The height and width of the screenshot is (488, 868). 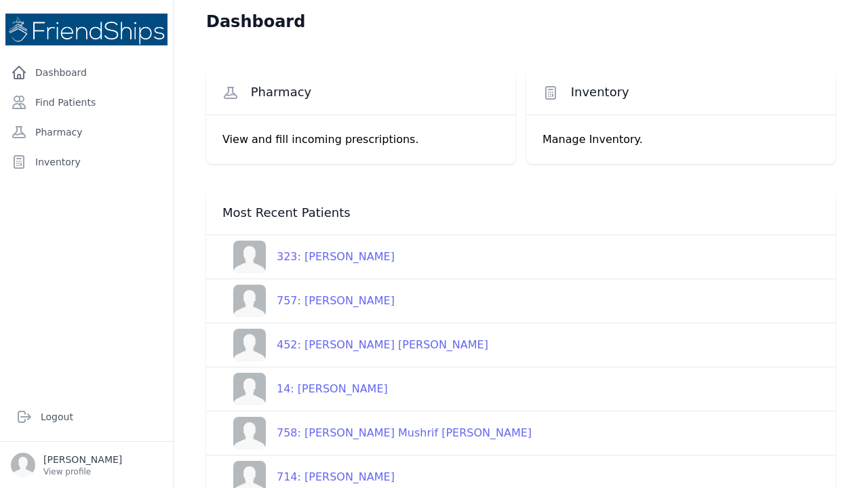 What do you see at coordinates (681, 117) in the screenshot?
I see `a: Inventory Manage Inventory.` at bounding box center [681, 117].